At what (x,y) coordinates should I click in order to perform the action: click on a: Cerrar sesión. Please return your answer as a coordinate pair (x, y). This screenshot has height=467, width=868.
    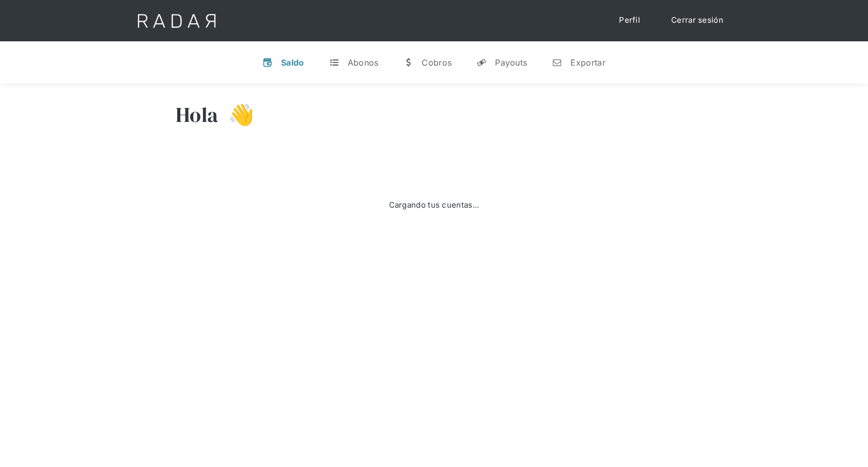
    Looking at the image, I should click on (697, 20).